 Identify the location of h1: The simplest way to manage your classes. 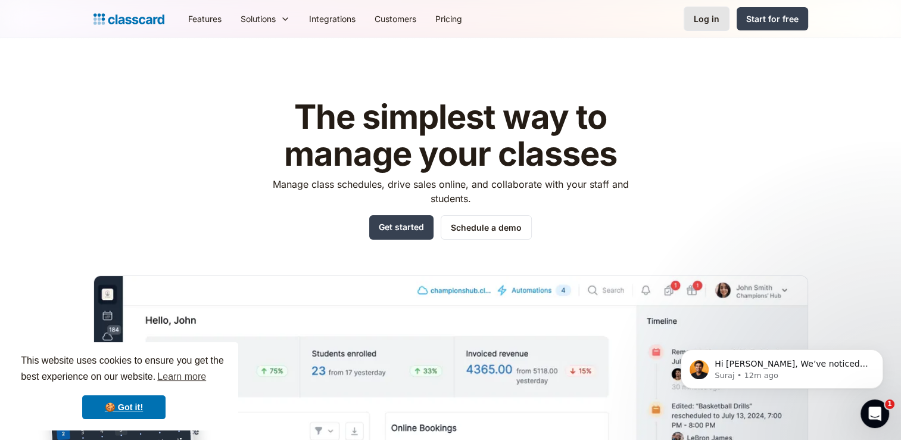
(450, 135).